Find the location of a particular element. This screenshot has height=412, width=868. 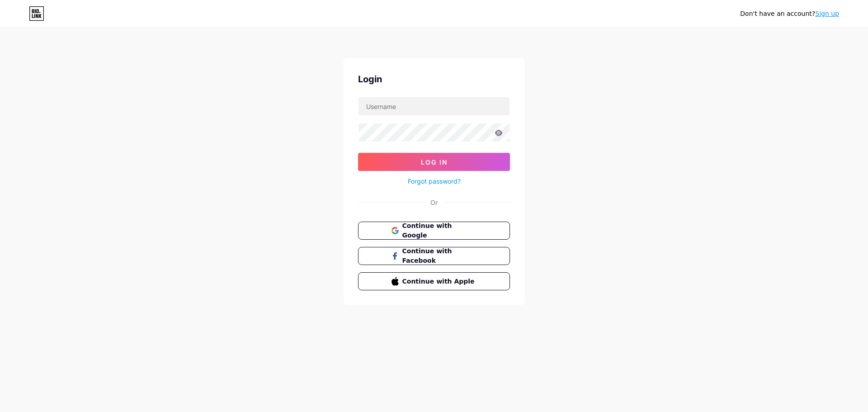

div: Or is located at coordinates (434, 202).